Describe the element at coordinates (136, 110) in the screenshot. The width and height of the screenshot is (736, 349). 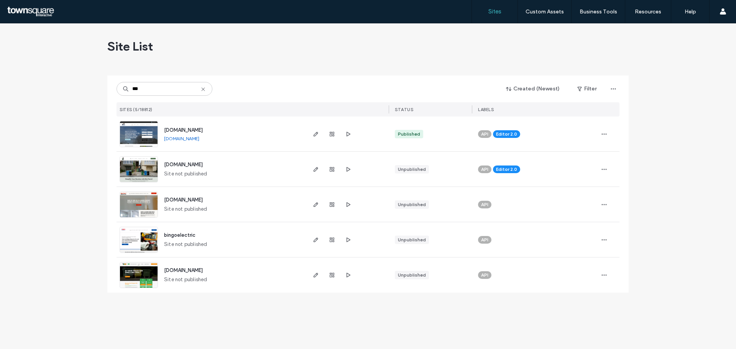
I see `span: SITES (5/18812)` at that location.